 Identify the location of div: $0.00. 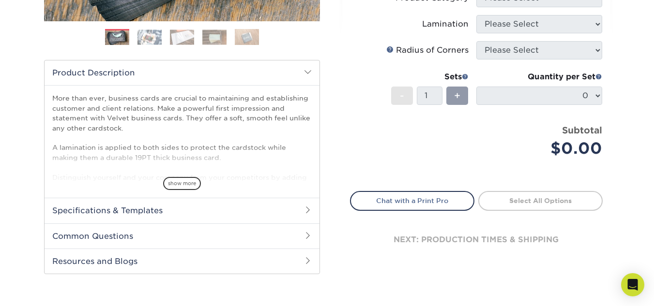
(542, 149).